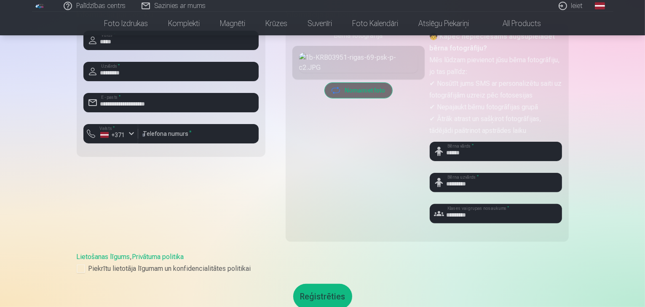 The width and height of the screenshot is (645, 307). I want to click on a: Suvenīri, so click(320, 24).